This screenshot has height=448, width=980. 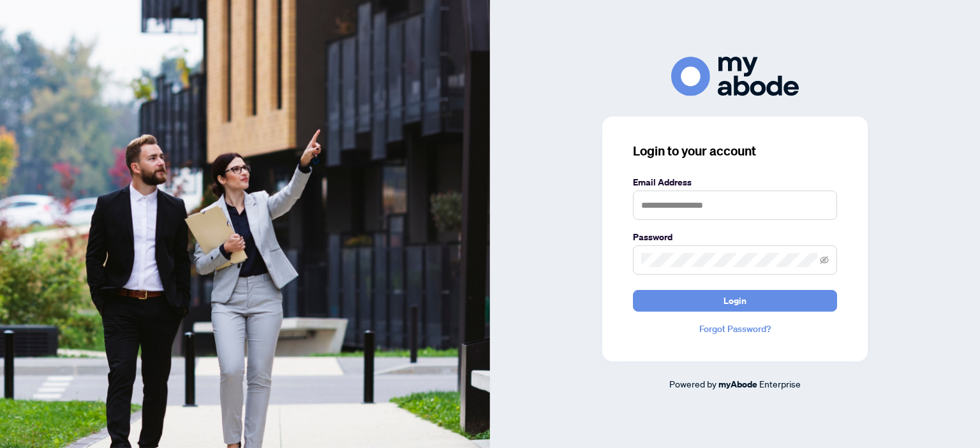 I want to click on span: Enterprise, so click(x=780, y=384).